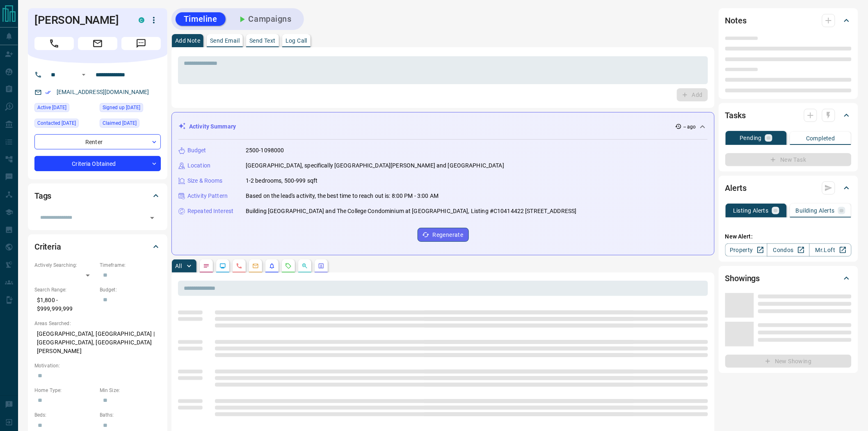 The image size is (868, 431). What do you see at coordinates (789, 188) in the screenshot?
I see `div: Alerts` at bounding box center [789, 188].